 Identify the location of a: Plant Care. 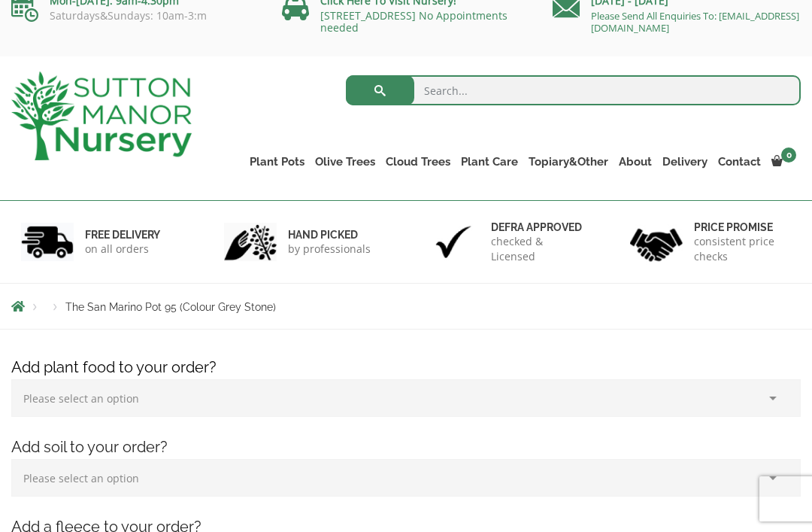
(490, 162).